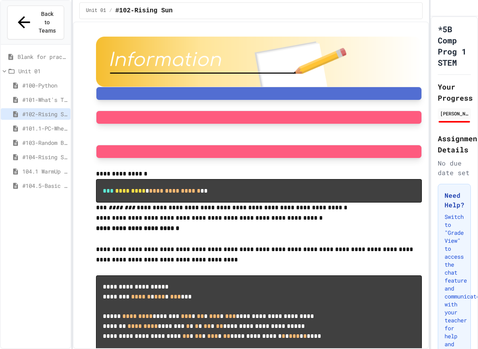  I want to click on span: #101-What's This ??, so click(45, 100).